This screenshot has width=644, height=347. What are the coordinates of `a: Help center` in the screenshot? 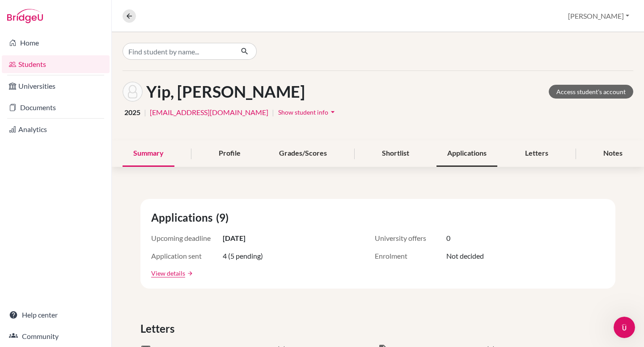 It's located at (55, 316).